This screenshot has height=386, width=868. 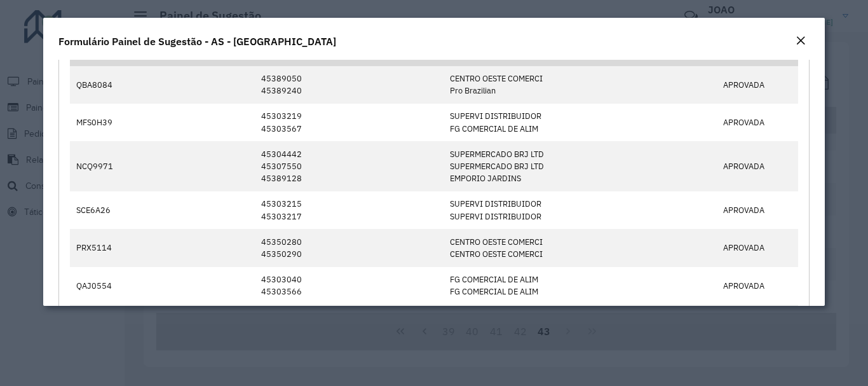 What do you see at coordinates (107, 285) in the screenshot?
I see `td: QAJ0554` at bounding box center [107, 285].